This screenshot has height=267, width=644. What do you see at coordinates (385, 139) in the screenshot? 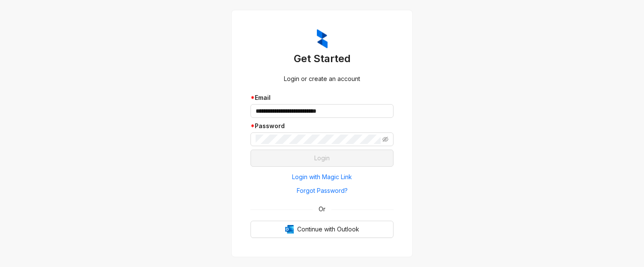
I see `span: eye-invisible` at bounding box center [385, 139].